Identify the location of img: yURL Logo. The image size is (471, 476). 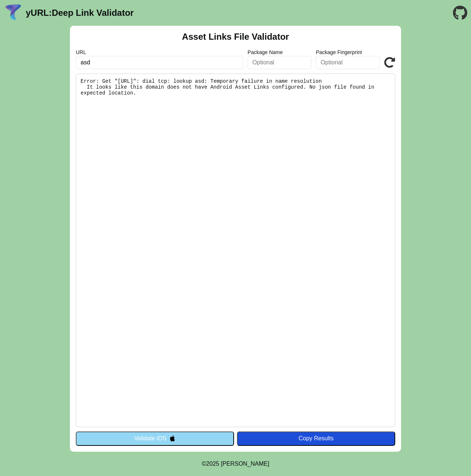
(13, 13).